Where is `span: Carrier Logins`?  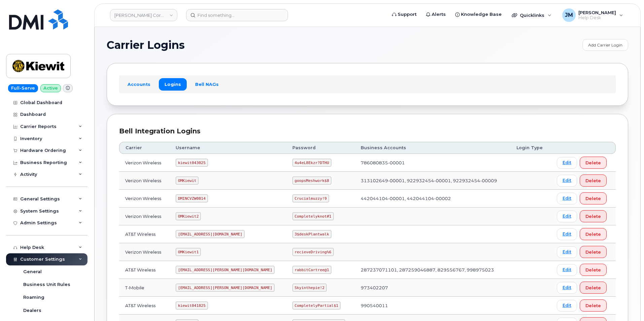 span: Carrier Logins is located at coordinates (146, 45).